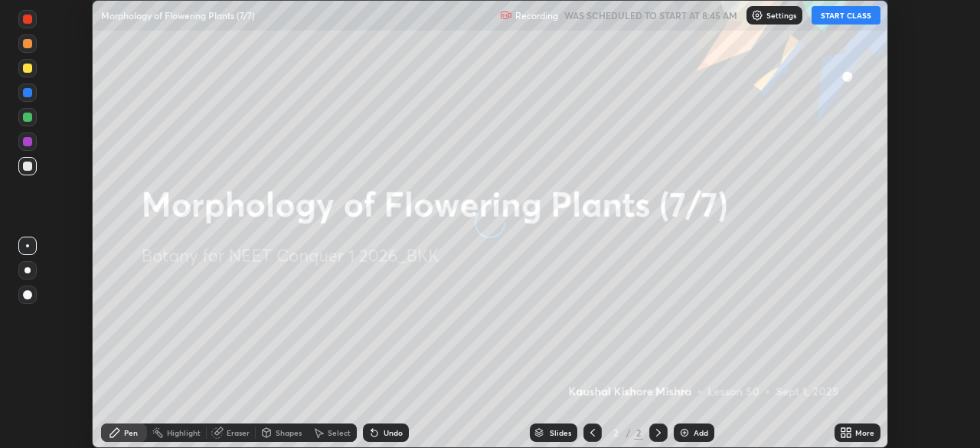  Describe the element at coordinates (865, 432) in the screenshot. I see `div: More` at that location.